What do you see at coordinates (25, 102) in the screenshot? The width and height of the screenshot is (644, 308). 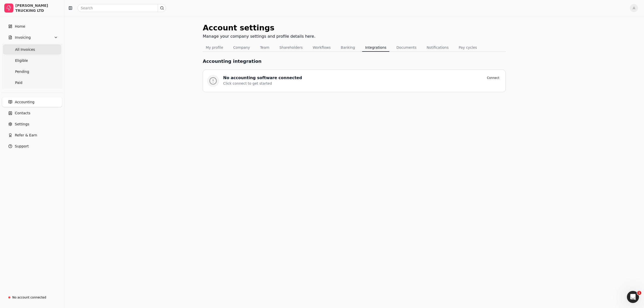 I see `span: Accounting` at bounding box center [25, 102].